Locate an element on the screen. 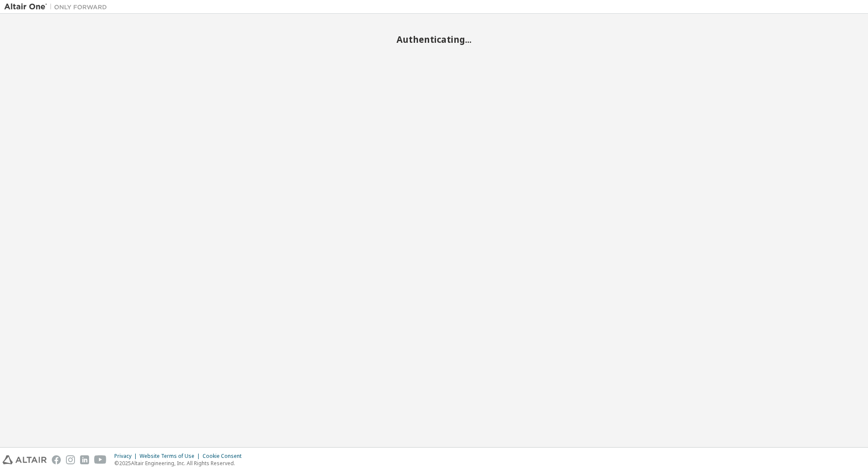 The image size is (868, 472). img: altair_logo.svg is located at coordinates (24, 460).